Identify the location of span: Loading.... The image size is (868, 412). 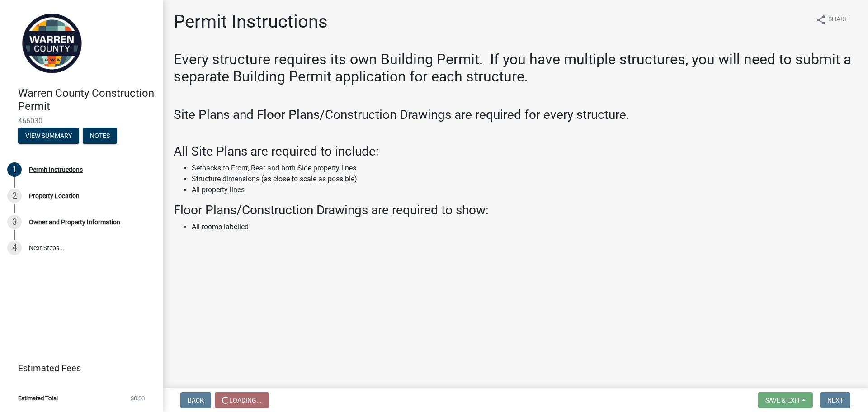
(245, 400).